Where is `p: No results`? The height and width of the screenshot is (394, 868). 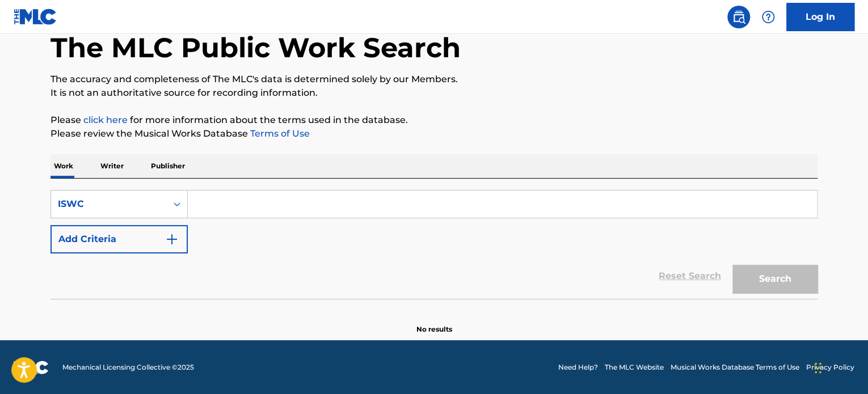
p: No results is located at coordinates (434, 323).